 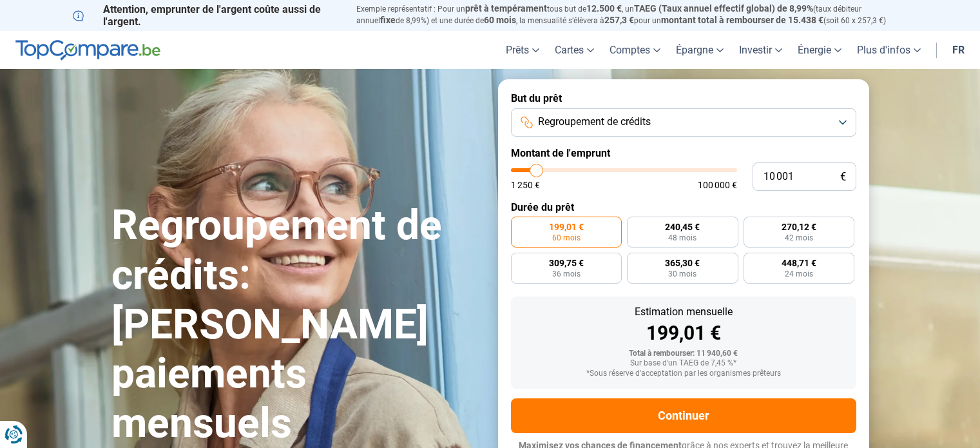 What do you see at coordinates (682, 263) in the screenshot?
I see `span: 365,30 €` at bounding box center [682, 263].